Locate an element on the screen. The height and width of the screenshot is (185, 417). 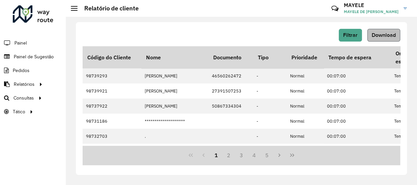
span: Download is located at coordinates (384, 35).